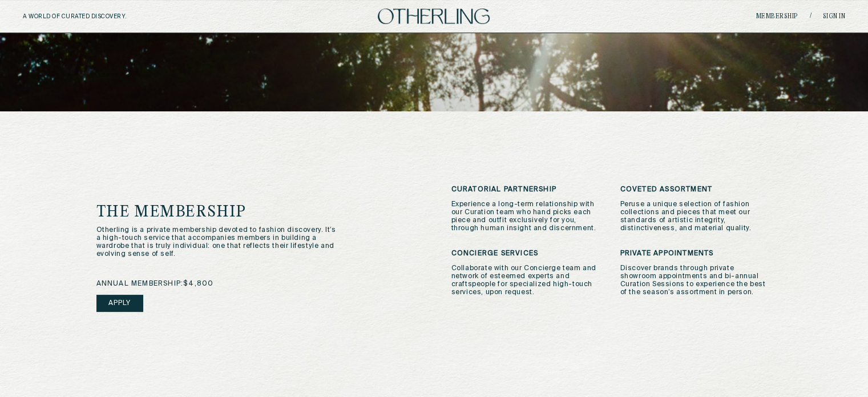 This screenshot has height=397, width=868. I want to click on img: logo, so click(434, 16).